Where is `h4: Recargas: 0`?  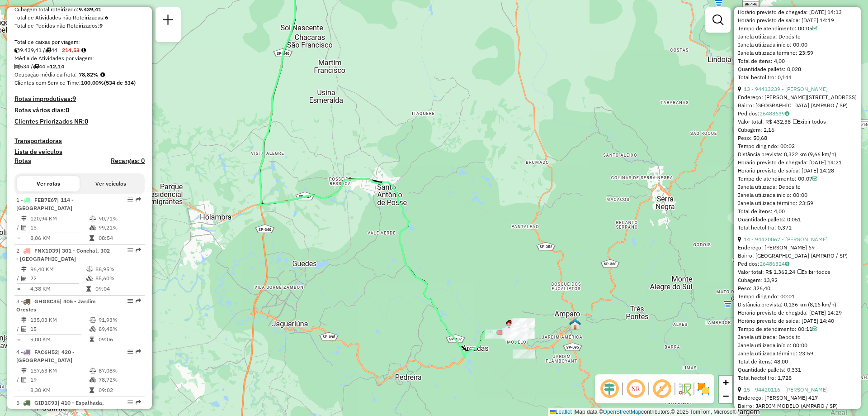 h4: Recargas: 0 is located at coordinates (127, 161).